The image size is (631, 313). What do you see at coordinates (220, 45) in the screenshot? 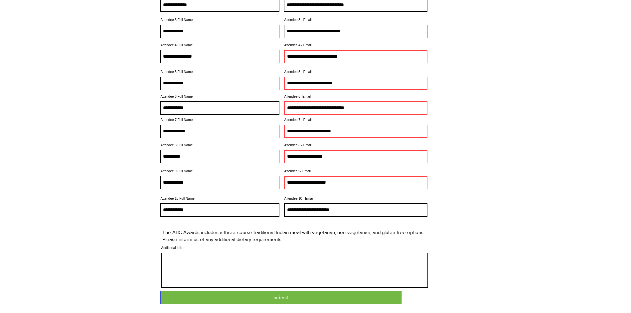
I see `label: Attendee 4 Full Name` at bounding box center [220, 45].